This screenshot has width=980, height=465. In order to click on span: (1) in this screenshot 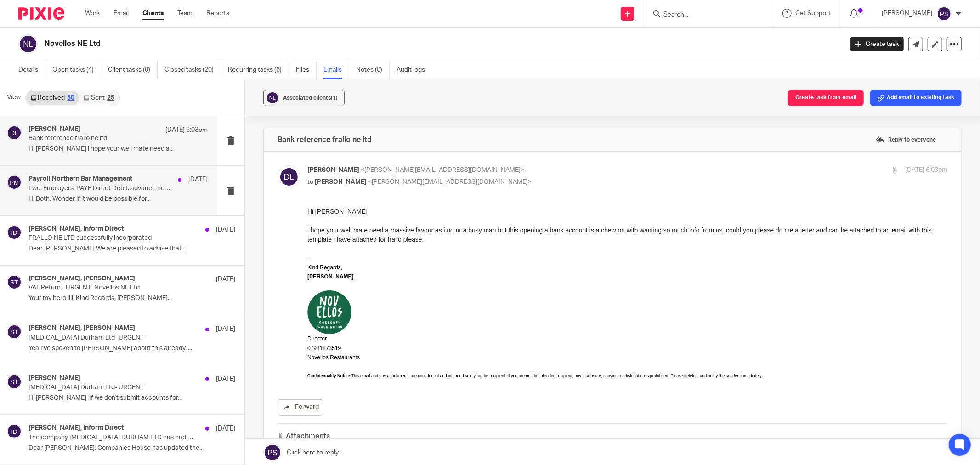, I will do `click(334, 98)`.